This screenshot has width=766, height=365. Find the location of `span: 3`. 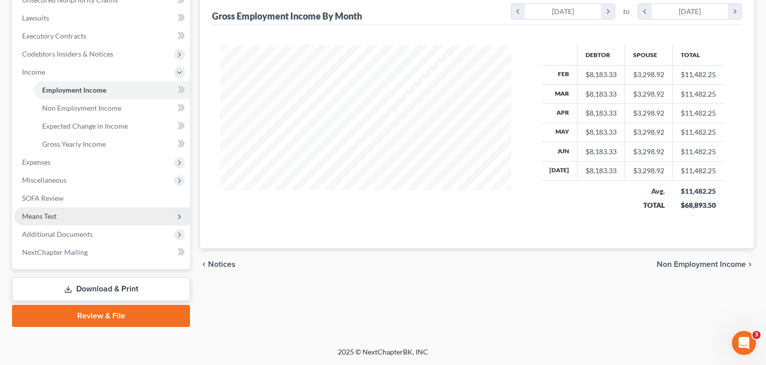

span: 3 is located at coordinates (756, 335).